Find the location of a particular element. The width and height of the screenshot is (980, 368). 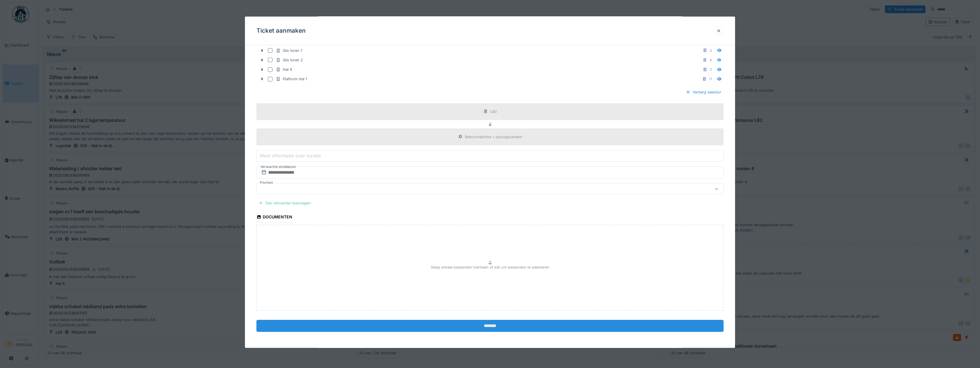

h3: Ticket aanmaken is located at coordinates (281, 31).